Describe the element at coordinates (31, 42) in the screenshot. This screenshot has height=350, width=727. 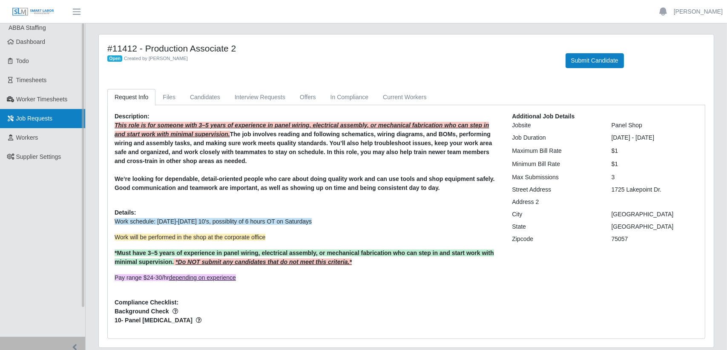
I see `span: Dashboard` at that location.